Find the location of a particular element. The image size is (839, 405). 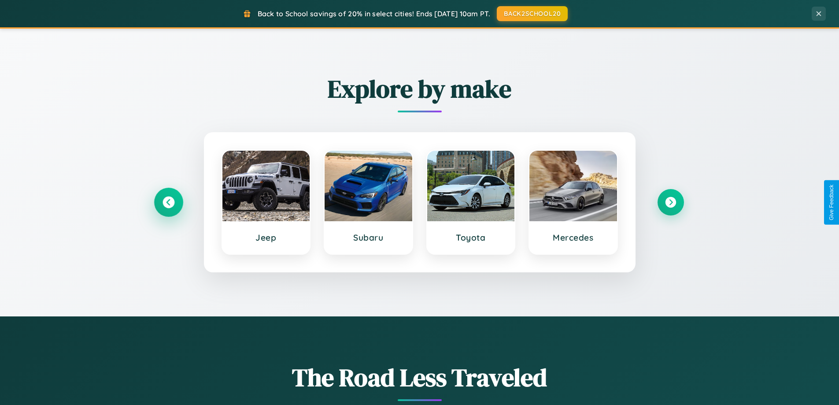

h3: Jeep is located at coordinates (266, 237).